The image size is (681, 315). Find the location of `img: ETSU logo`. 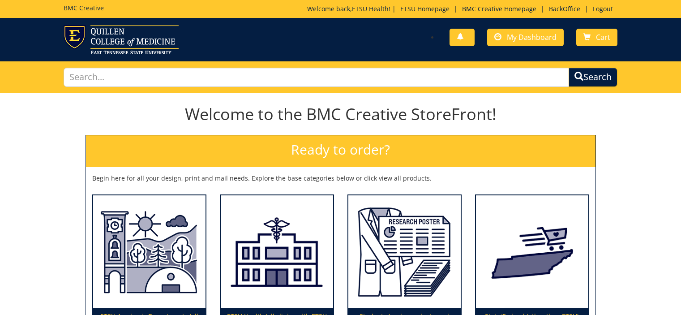

img: ETSU logo is located at coordinates (121, 39).